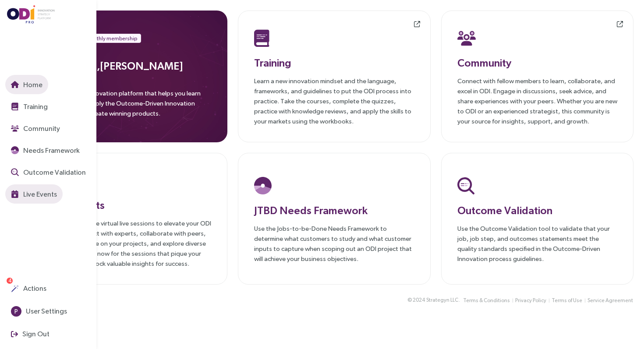 The width and height of the screenshot is (644, 349). I want to click on p: ODIpro is an innovation platform that helps you learn Jobs Theory, apply the Outcome-Driven Innov..., so click(131, 106).